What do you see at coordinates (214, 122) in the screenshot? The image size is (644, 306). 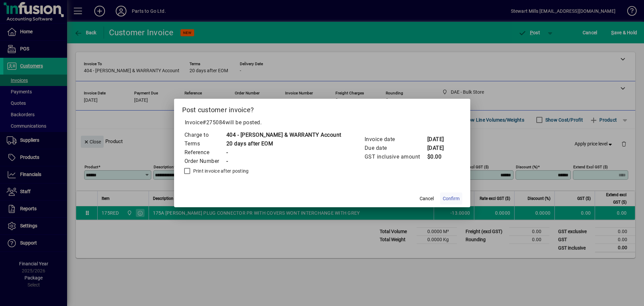 I see `span: #275084` at bounding box center [214, 122].